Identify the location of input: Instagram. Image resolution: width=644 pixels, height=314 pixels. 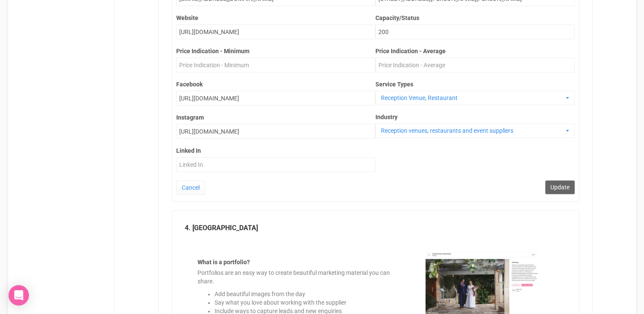
(276, 131).